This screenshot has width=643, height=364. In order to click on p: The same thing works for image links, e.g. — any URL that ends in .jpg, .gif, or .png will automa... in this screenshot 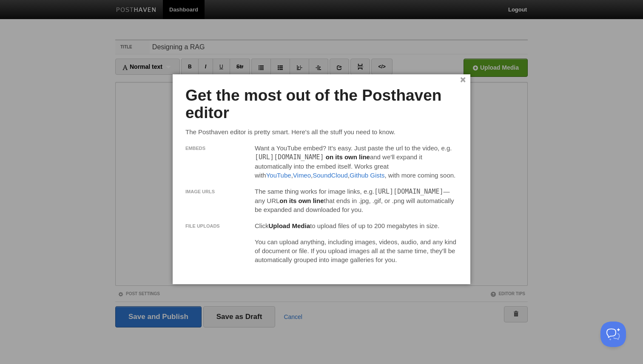, I will do `click(356, 201)`.